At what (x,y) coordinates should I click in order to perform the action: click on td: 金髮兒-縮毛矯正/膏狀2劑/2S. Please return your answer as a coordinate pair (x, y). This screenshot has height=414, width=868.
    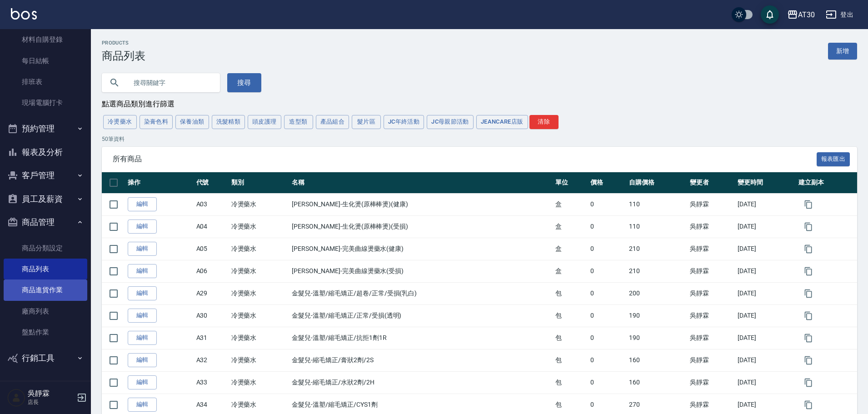
    Looking at the image, I should click on (421, 360).